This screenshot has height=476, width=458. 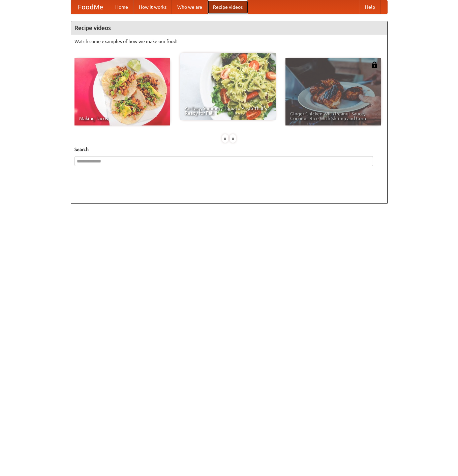 What do you see at coordinates (370, 7) in the screenshot?
I see `a: Help` at bounding box center [370, 7].